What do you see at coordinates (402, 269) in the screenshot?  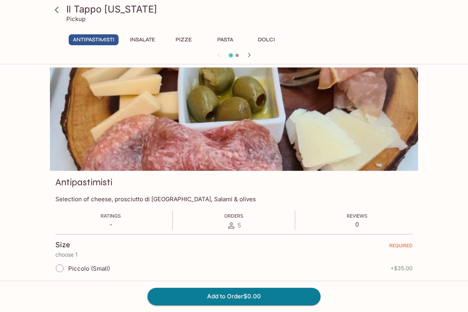 I see `span: + $35.00` at bounding box center [402, 269].